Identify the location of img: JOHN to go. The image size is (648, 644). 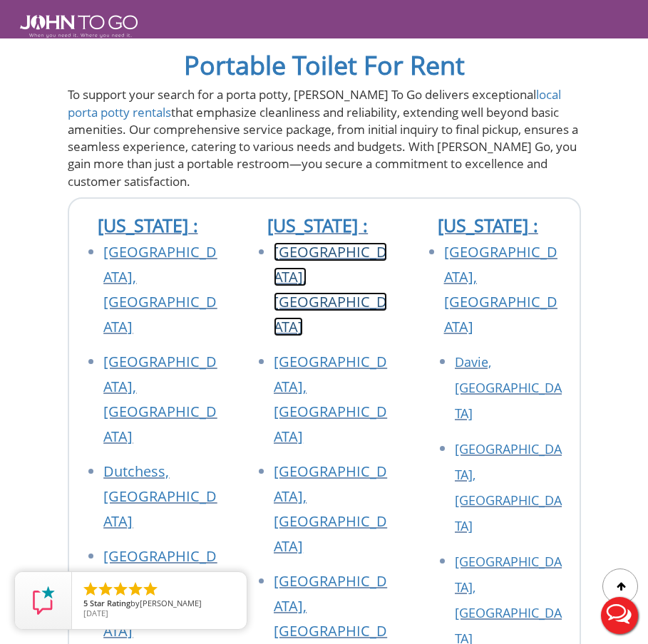
(78, 27).